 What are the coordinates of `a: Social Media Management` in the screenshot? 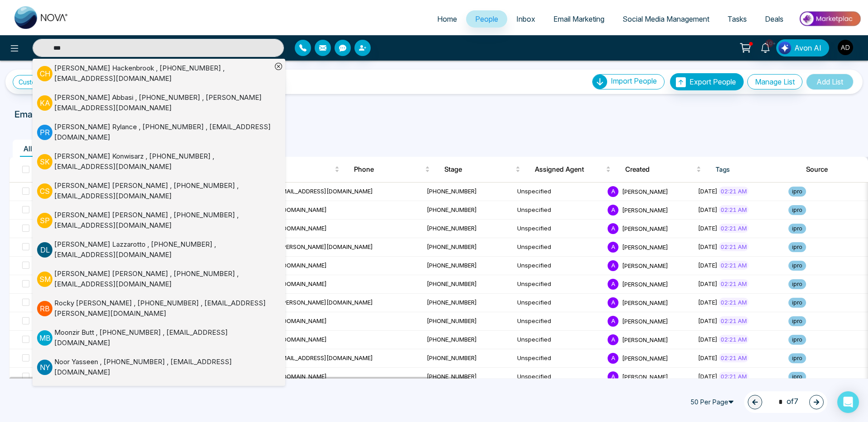 It's located at (666, 19).